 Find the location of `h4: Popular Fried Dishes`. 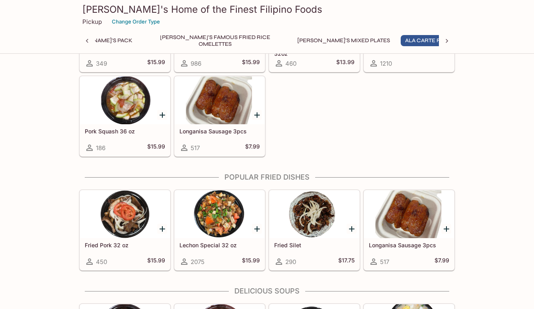

h4: Popular Fried Dishes is located at coordinates (267, 177).